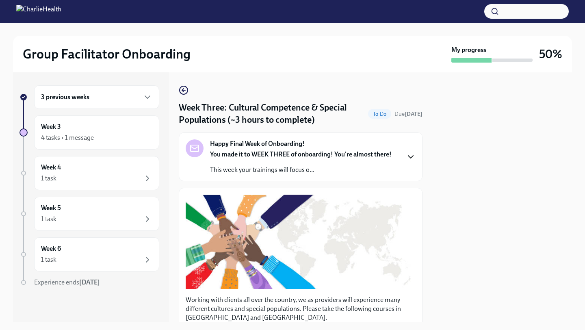 Image resolution: width=585 pixels, height=330 pixels. Describe the element at coordinates (89, 132) in the screenshot. I see `a: Week 34 tasks • 1 message` at that location.